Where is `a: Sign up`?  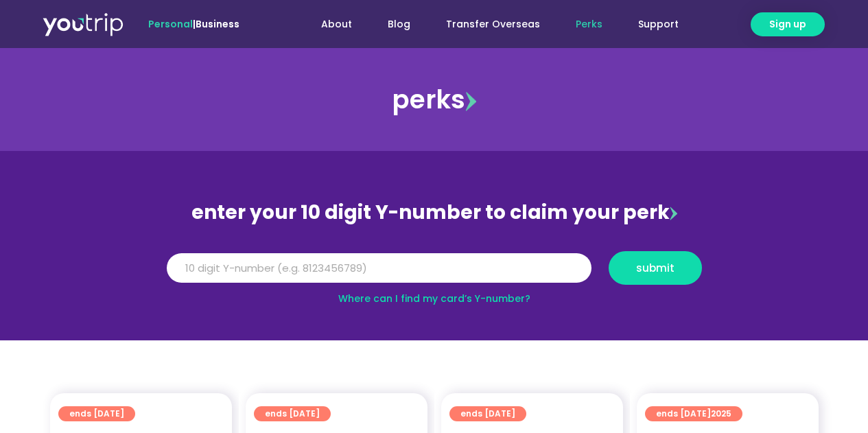 a: Sign up is located at coordinates (788, 24).